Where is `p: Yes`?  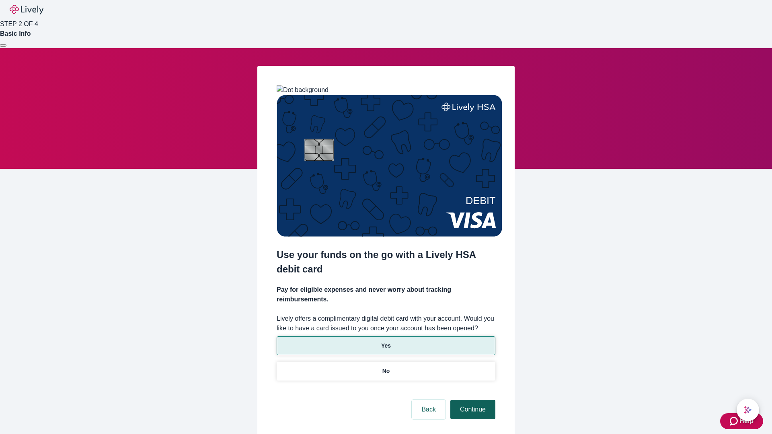 p: Yes is located at coordinates (386, 346).